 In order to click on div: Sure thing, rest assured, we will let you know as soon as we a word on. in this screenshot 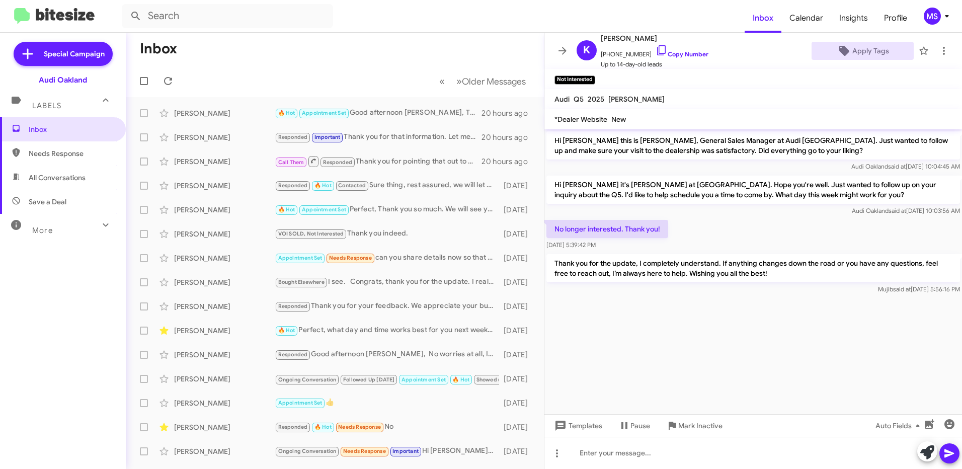, I will do `click(387, 185)`.